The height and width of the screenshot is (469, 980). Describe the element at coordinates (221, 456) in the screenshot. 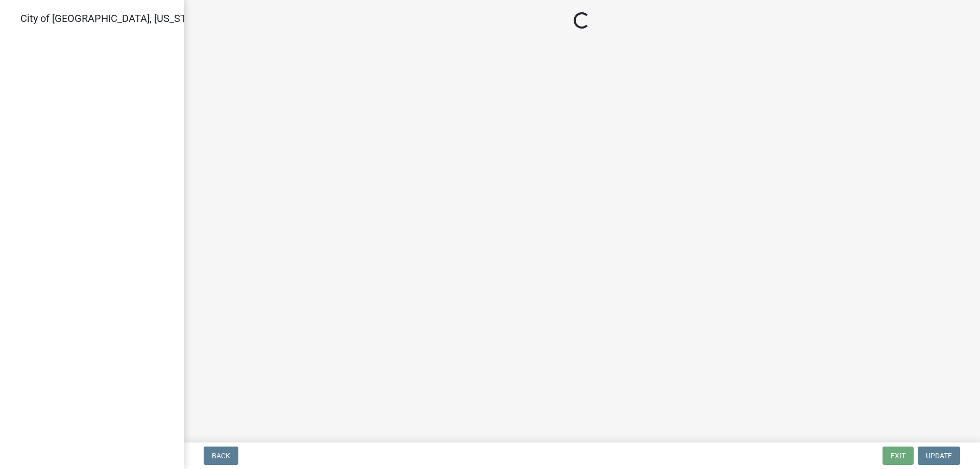

I see `button: Back` at that location.